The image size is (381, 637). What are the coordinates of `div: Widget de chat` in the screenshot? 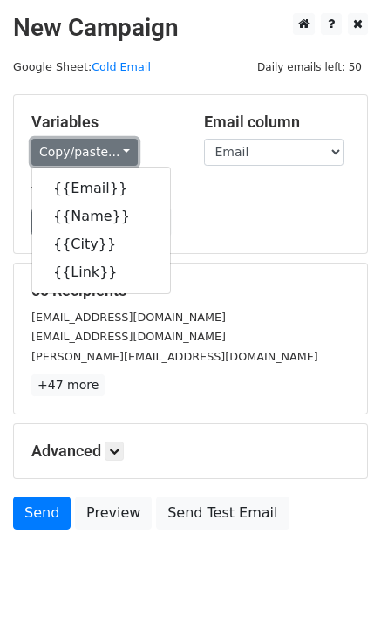 It's located at (337, 595).